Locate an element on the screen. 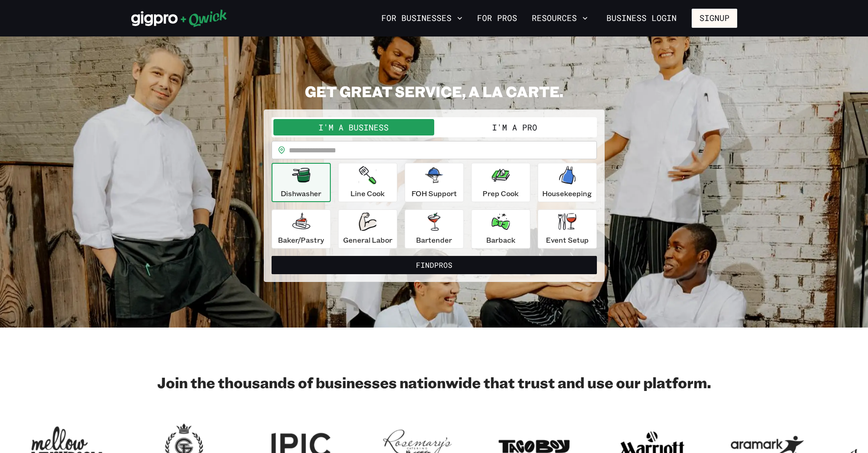 This screenshot has width=868, height=453. button: Baker/Pastry is located at coordinates (301, 229).